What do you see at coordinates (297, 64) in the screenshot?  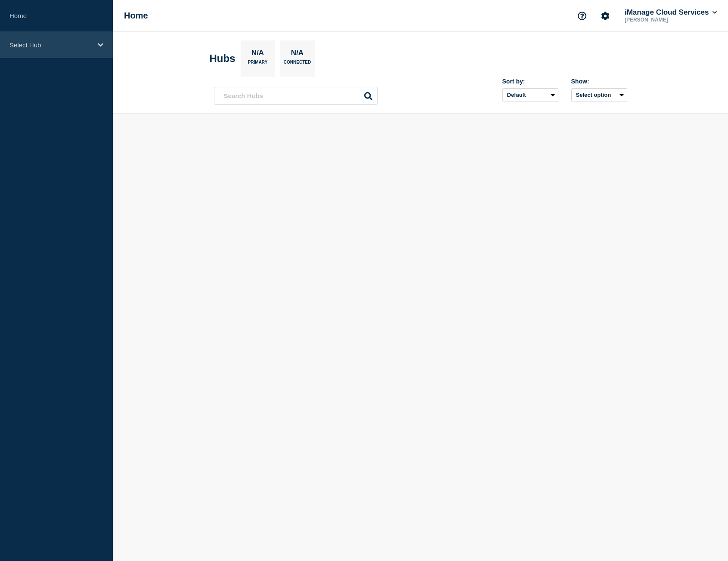 I see `p: Connected` at bounding box center [297, 64].